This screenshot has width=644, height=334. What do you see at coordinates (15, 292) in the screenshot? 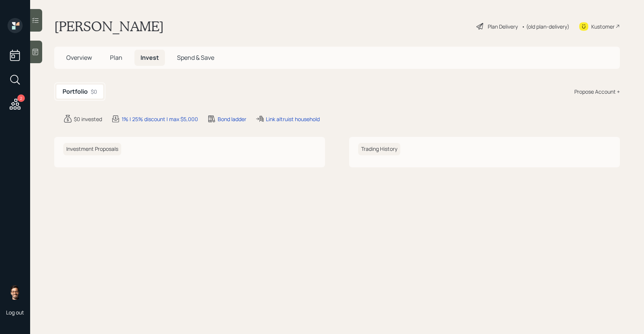
I see `img: sami-boghos-headshot.png` at bounding box center [15, 292].